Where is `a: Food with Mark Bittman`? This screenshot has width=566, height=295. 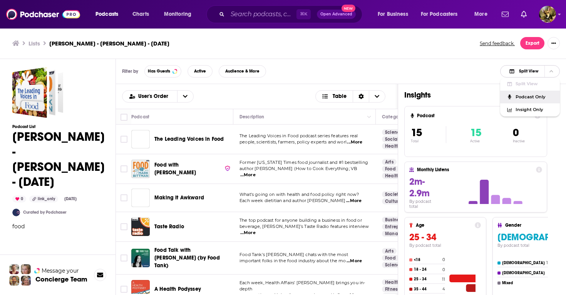 a: Food with Mark Bittman is located at coordinates (141, 169).